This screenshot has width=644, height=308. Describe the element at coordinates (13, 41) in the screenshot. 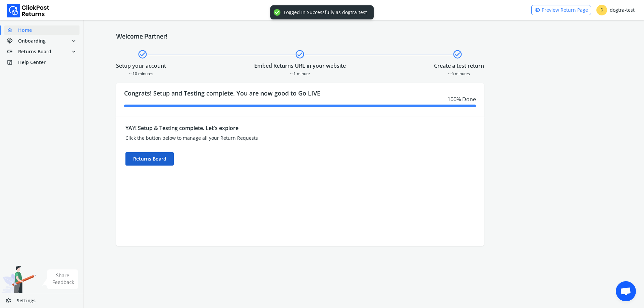

I see `span: handshake` at that location.